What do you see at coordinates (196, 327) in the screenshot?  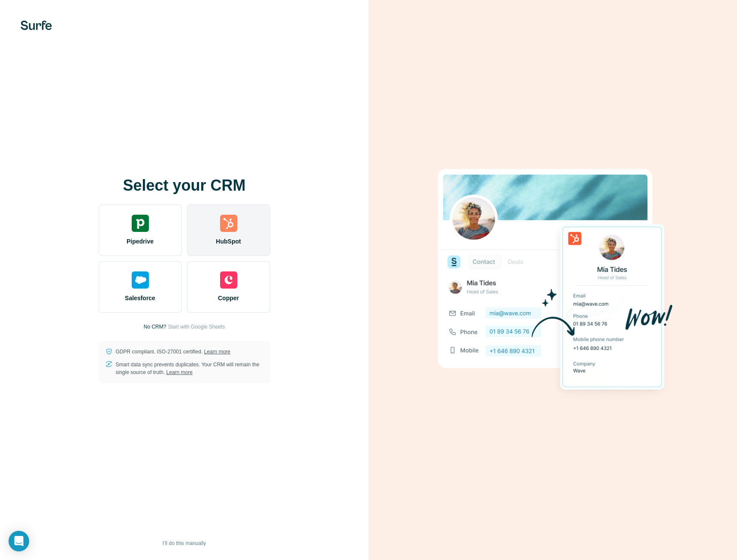 I see `button: Start with Google Sheets` at bounding box center [196, 327].